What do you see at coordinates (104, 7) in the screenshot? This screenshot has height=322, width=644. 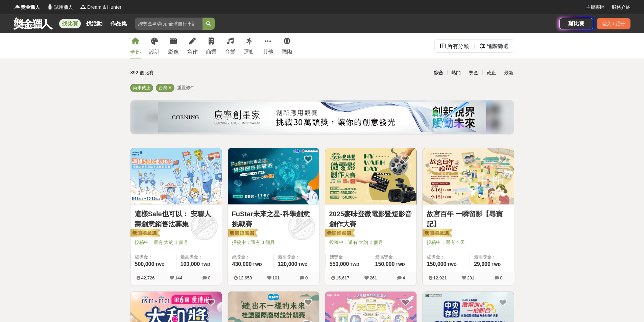 I see `span: Dream & Hunter` at bounding box center [104, 7].